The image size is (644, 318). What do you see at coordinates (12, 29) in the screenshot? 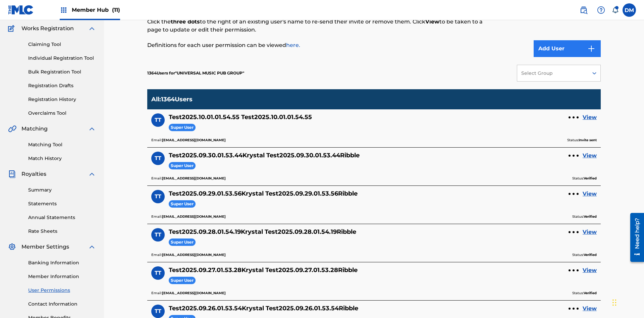
I see `img: Works Registration` at bounding box center [12, 29].